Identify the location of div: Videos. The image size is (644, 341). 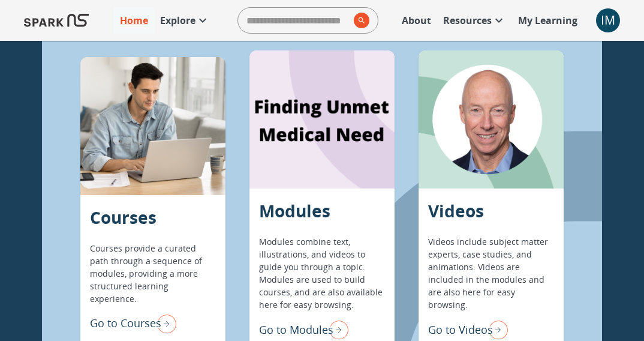
(491, 120).